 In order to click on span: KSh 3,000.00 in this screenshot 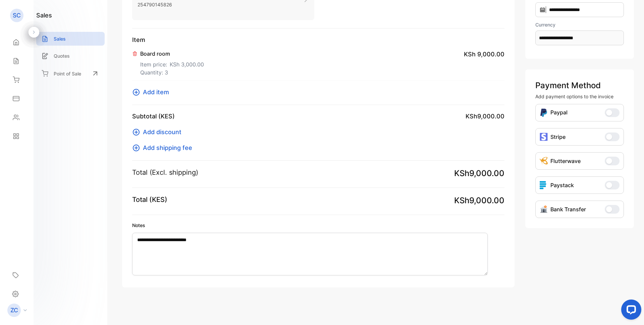, I will do `click(187, 64)`.